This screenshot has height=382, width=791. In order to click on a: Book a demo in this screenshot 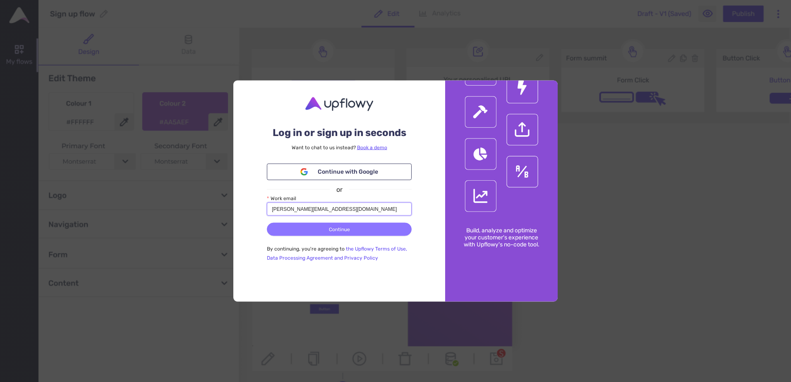, I will do `click(372, 147)`.